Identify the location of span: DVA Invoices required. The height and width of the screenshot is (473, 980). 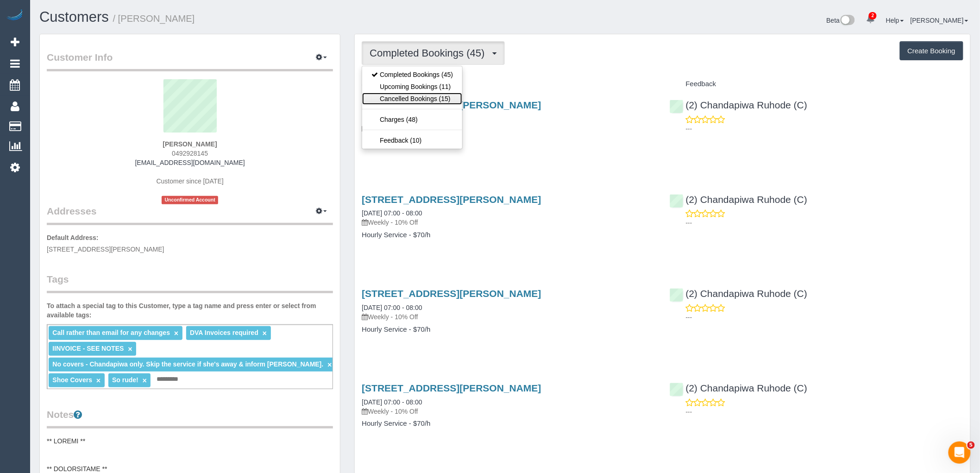
(224, 333).